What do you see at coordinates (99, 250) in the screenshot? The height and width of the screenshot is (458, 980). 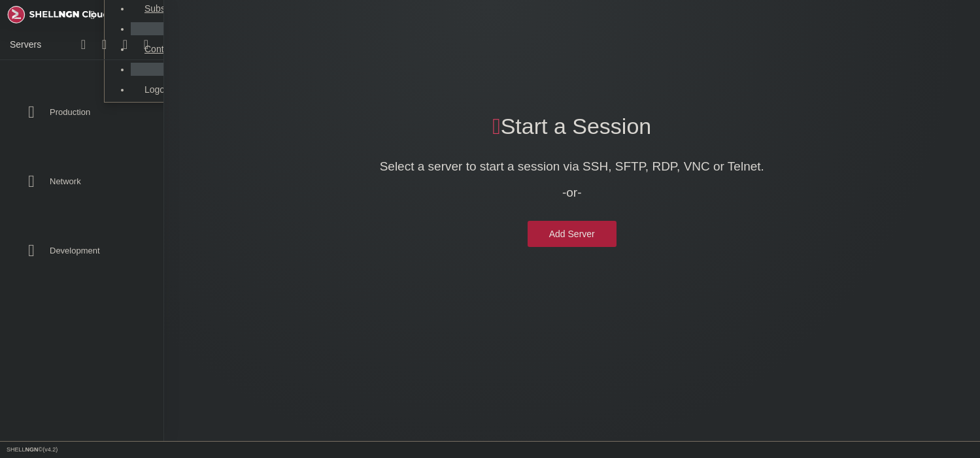 I see `span: Development` at bounding box center [99, 250].